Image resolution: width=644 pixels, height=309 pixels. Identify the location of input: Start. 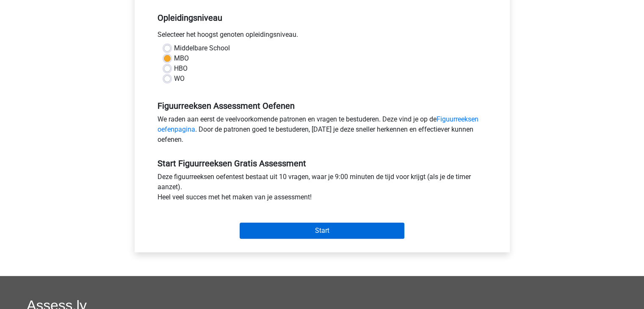
(322, 231).